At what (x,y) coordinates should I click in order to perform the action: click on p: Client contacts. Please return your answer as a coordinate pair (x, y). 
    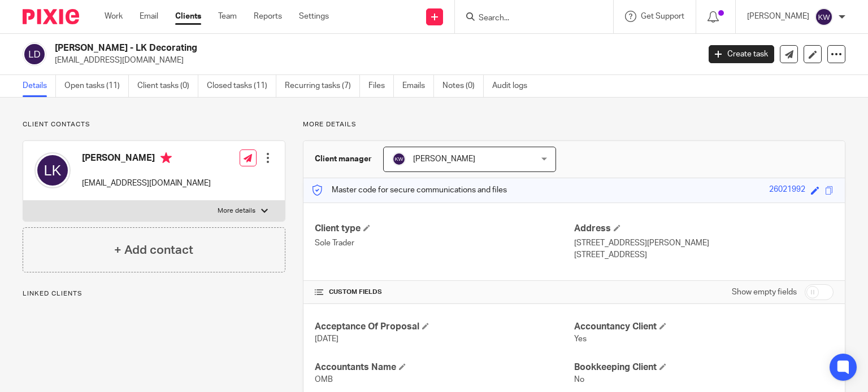
    Looking at the image, I should click on (154, 125).